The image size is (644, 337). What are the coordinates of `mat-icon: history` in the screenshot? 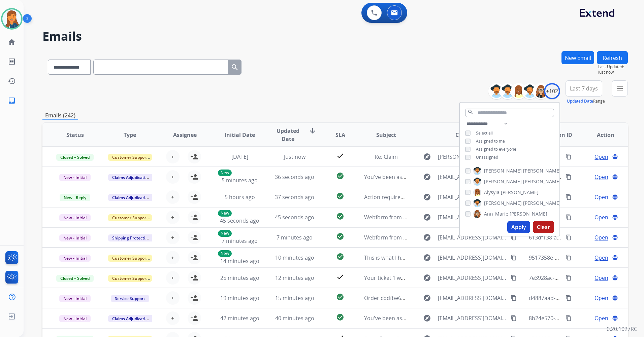 It's located at (12, 81).